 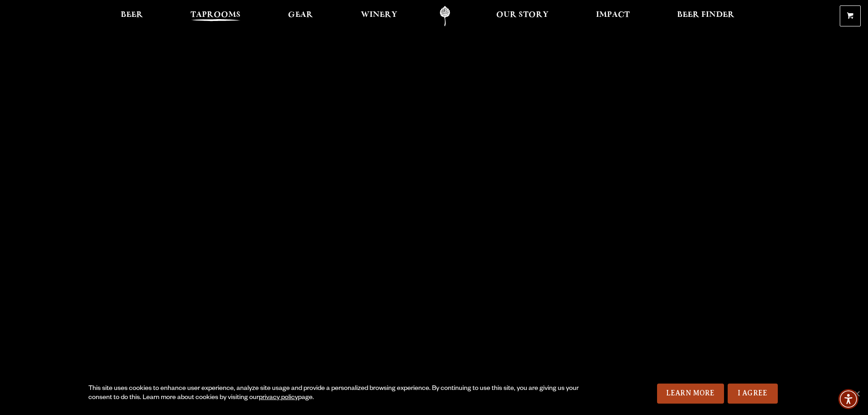 What do you see at coordinates (613, 15) in the screenshot?
I see `span: Impact` at bounding box center [613, 15].